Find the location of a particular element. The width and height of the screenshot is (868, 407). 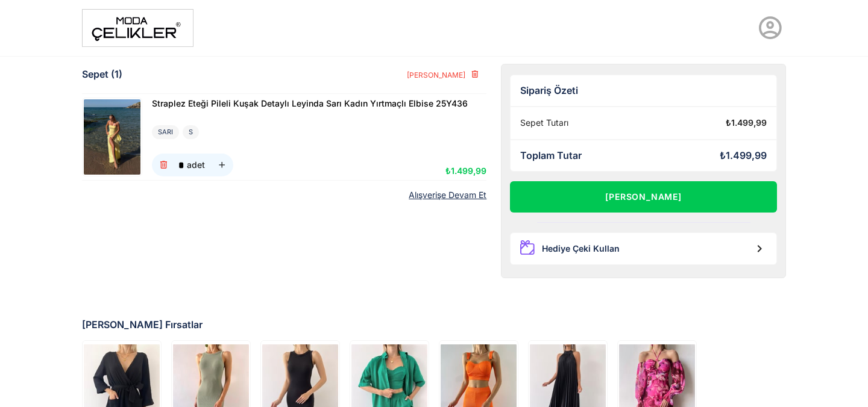

div: adet is located at coordinates (196, 165).